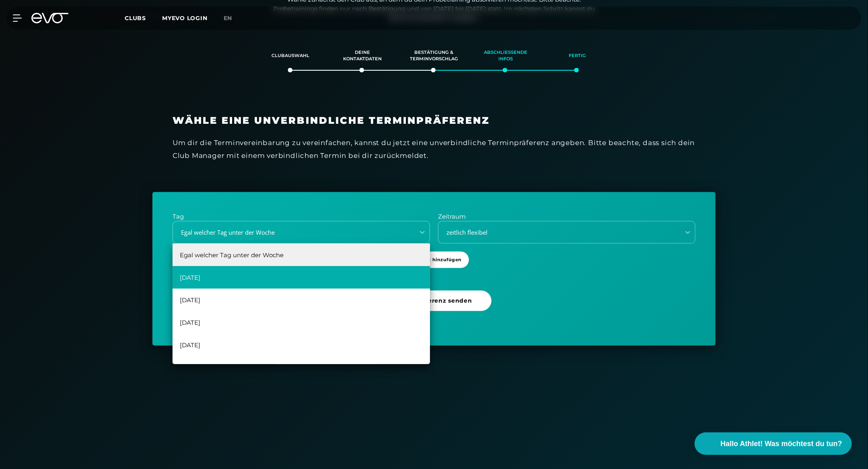 Image resolution: width=868 pixels, height=469 pixels. What do you see at coordinates (135, 18) in the screenshot?
I see `span: Clubs` at bounding box center [135, 18].